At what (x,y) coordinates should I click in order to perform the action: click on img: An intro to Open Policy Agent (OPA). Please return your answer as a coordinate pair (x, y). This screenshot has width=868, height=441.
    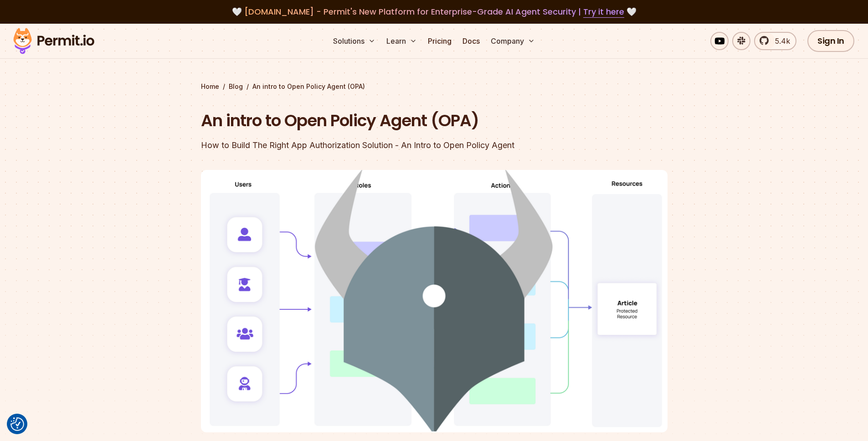
    Looking at the image, I should click on (434, 301).